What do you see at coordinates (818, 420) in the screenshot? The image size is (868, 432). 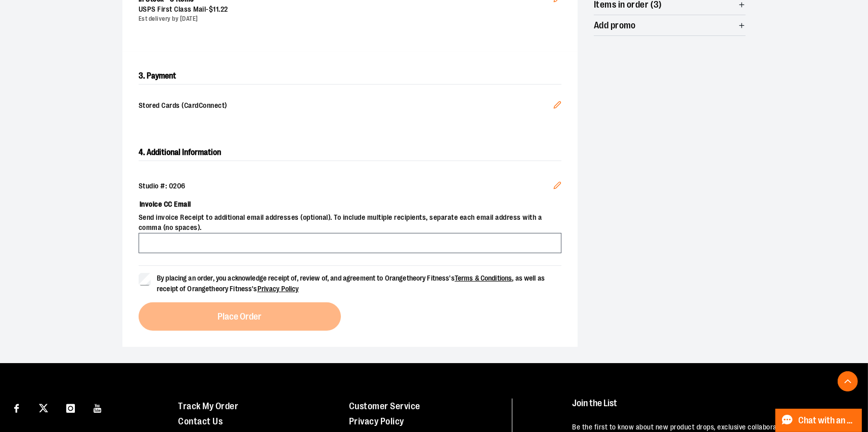 I see `button: Chat with an Expert` at bounding box center [818, 420].